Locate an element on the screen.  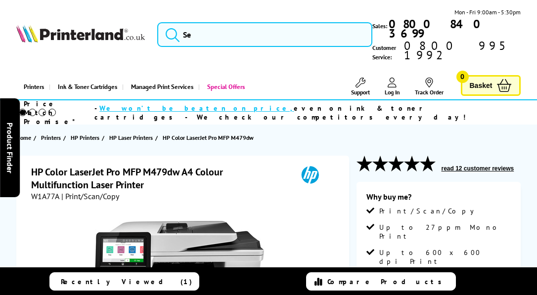
a: Managed Print Services is located at coordinates (160, 87).